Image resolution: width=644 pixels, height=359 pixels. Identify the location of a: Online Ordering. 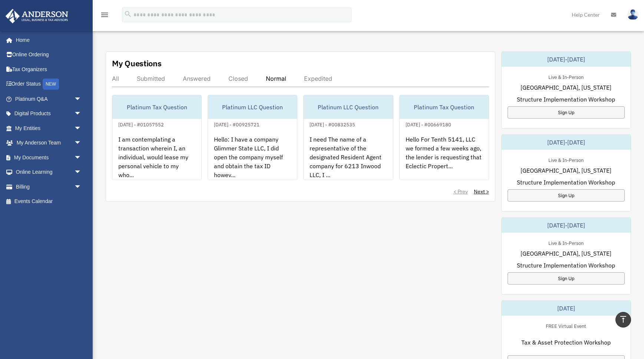
(49, 55).